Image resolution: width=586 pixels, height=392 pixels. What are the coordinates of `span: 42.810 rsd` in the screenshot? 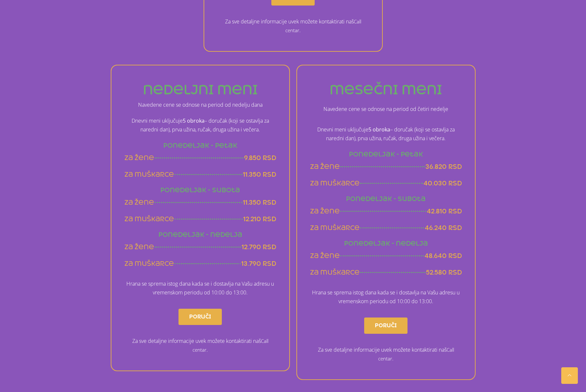 It's located at (445, 211).